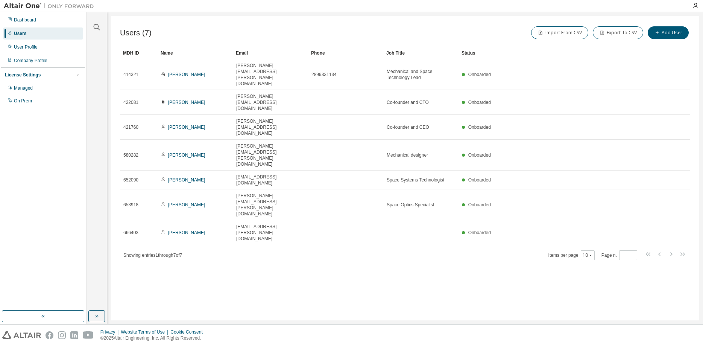 Image resolution: width=703 pixels, height=346 pixels. Describe the element at coordinates (26, 47) in the screenshot. I see `div: User Profile` at that location.